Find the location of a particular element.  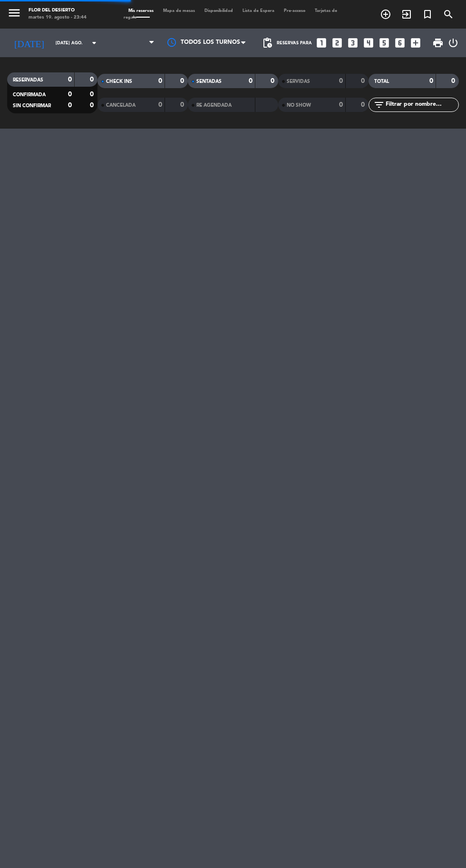

div: martes 19. agosto - 23:44 is located at coordinates (58, 18).